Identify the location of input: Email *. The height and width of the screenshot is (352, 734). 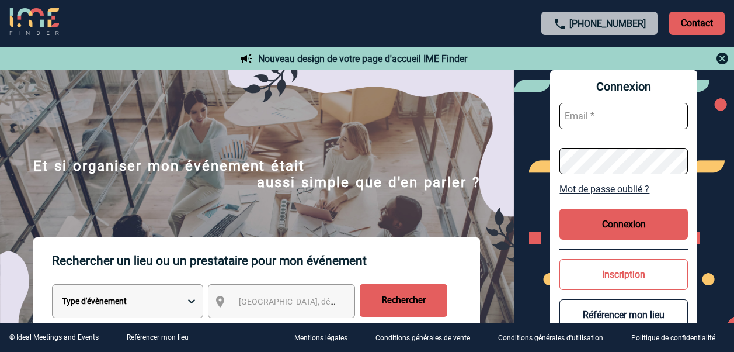
(624, 116).